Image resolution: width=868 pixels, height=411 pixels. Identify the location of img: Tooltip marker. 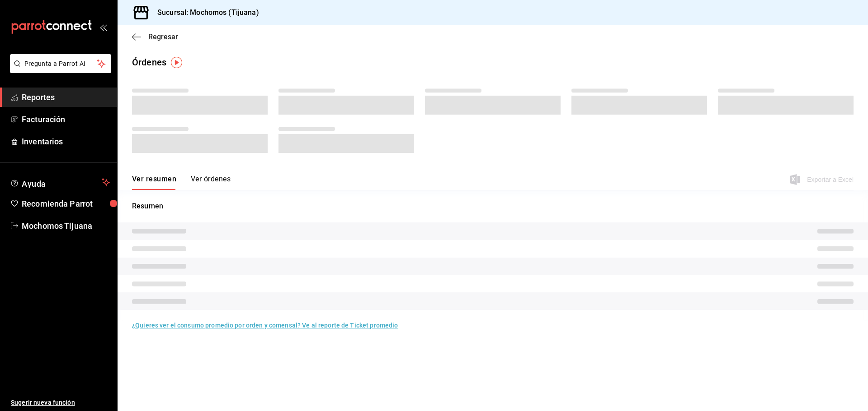
(176, 62).